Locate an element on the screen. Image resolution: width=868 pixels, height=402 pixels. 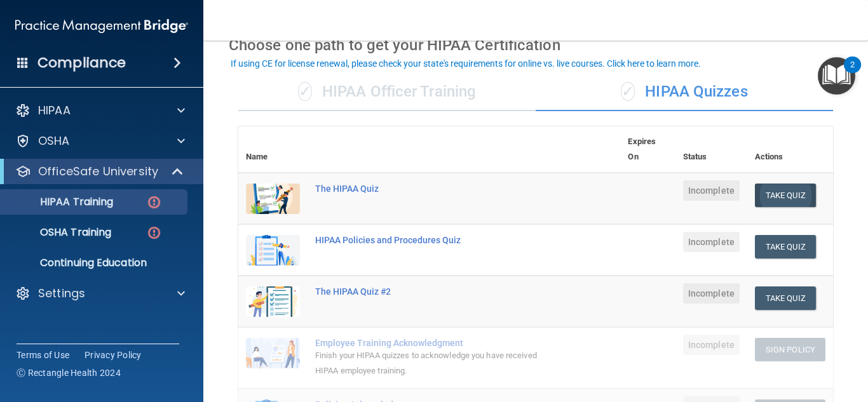
th: Actions is located at coordinates (790, 149).